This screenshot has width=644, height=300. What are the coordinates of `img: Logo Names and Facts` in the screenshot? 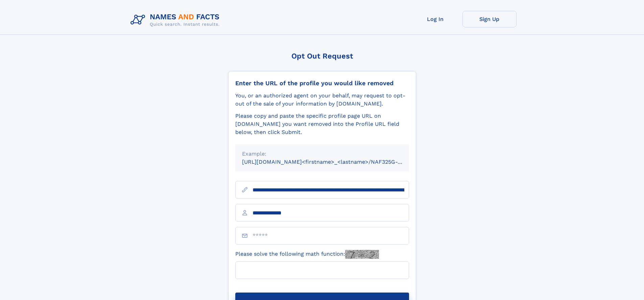 It's located at (177, 20).